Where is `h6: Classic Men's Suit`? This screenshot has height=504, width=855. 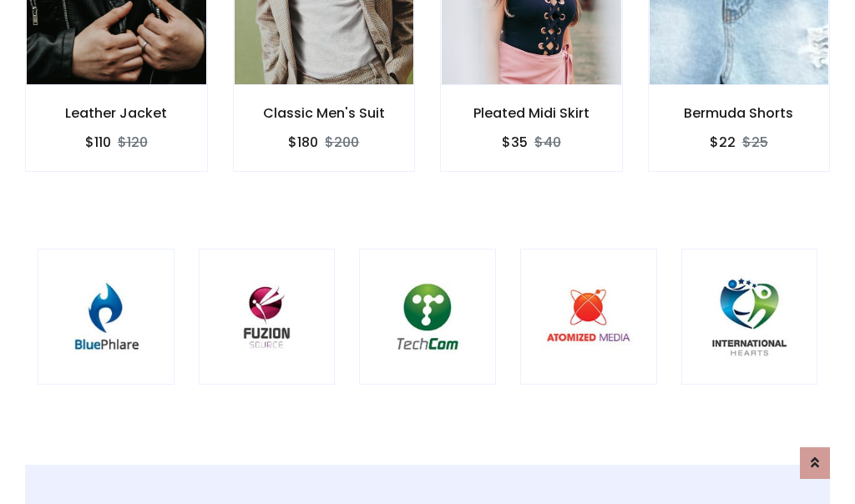 h6: Classic Men's Suit is located at coordinates (324, 113).